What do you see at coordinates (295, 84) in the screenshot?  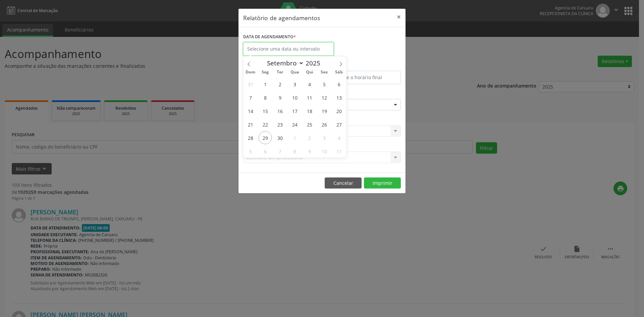 I see `span: Setembro 3, 2025` at bounding box center [295, 84].